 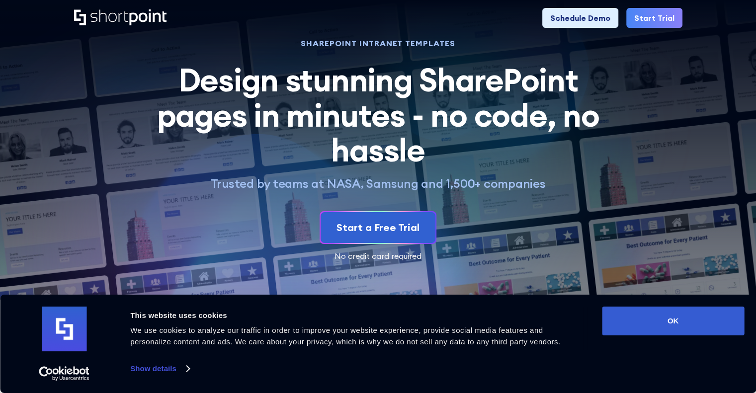 I want to click on div: This website uses cookies, so click(x=355, y=316).